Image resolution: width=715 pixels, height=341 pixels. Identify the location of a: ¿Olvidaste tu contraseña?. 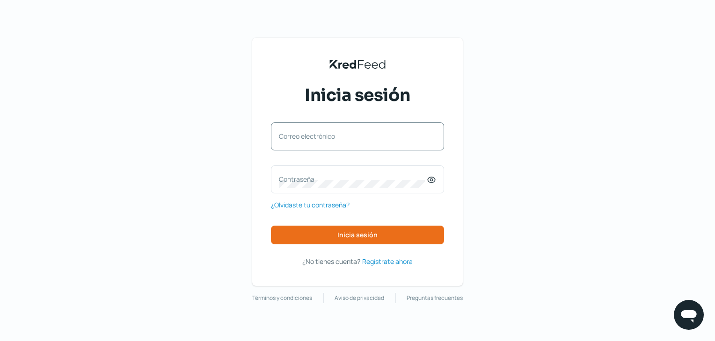
(310, 205).